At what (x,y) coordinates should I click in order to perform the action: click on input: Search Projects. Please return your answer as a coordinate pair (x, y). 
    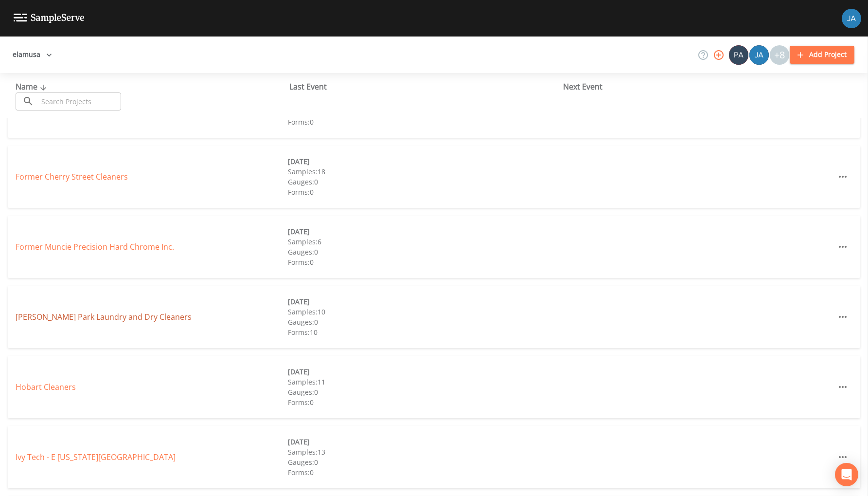
    Looking at the image, I should click on (79, 101).